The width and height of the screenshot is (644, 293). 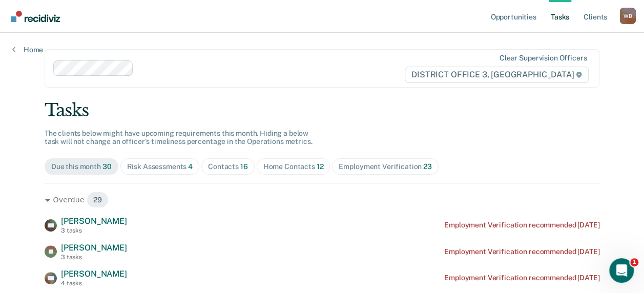 What do you see at coordinates (228, 166) in the screenshot?
I see `div: Contacts` at bounding box center [228, 166].